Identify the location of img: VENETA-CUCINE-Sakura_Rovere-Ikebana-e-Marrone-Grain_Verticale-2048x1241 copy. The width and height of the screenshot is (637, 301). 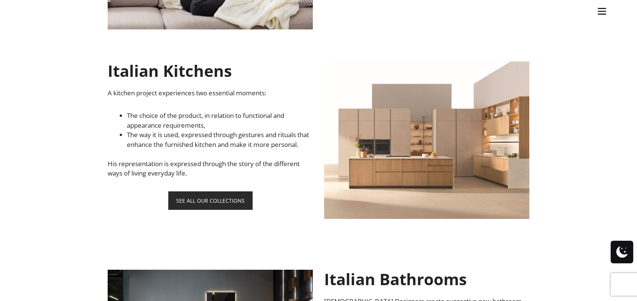
(427, 140).